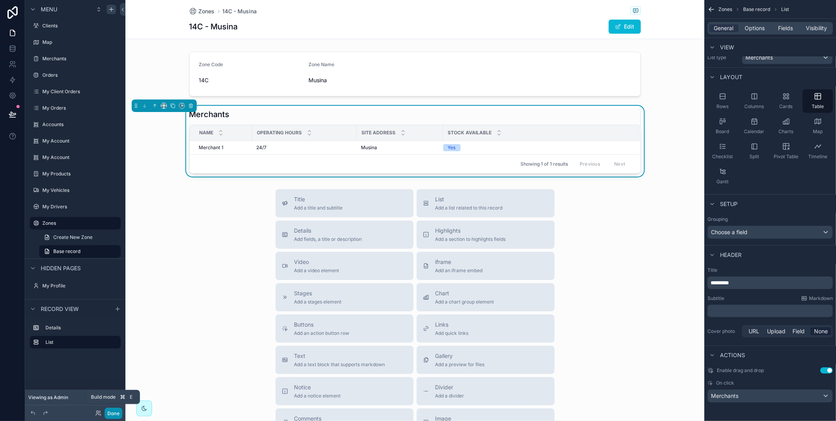 The image size is (836, 421). I want to click on button: iframeAdd an iframe embed, so click(485, 266).